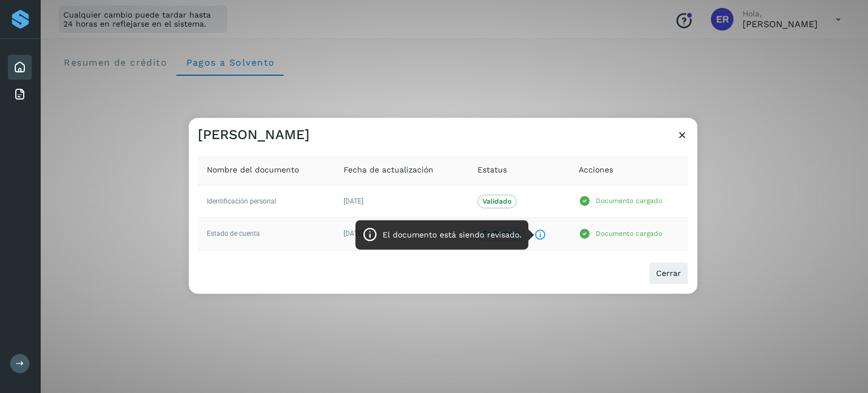  Describe the element at coordinates (20, 95) in the screenshot. I see `div: Facturas` at that location.